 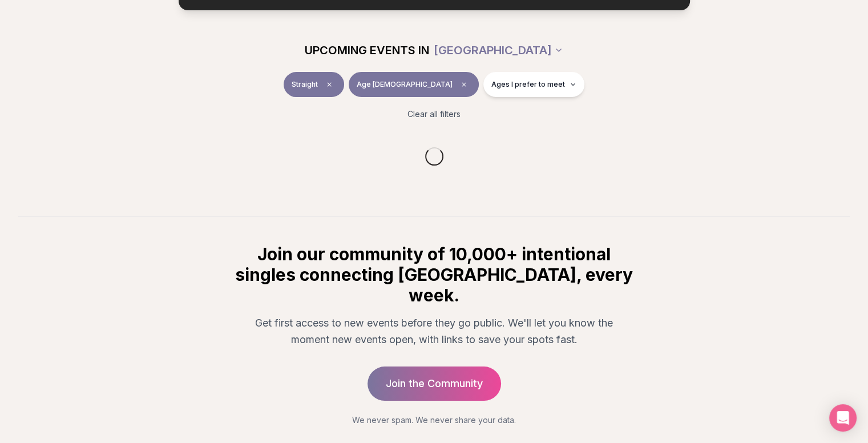 What do you see at coordinates (843, 418) in the screenshot?
I see `div: Open Intercom Messenger` at bounding box center [843, 418].